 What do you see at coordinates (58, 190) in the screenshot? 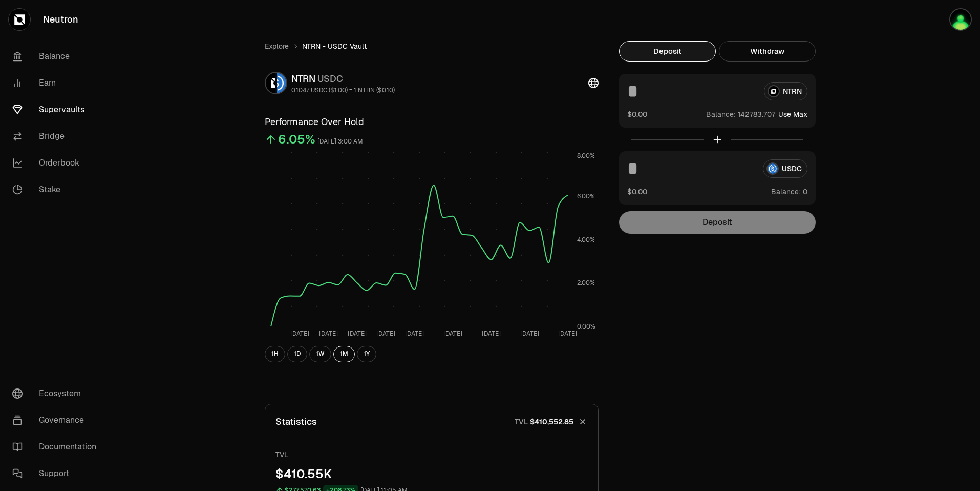
I see `a: Stake` at bounding box center [58, 190].